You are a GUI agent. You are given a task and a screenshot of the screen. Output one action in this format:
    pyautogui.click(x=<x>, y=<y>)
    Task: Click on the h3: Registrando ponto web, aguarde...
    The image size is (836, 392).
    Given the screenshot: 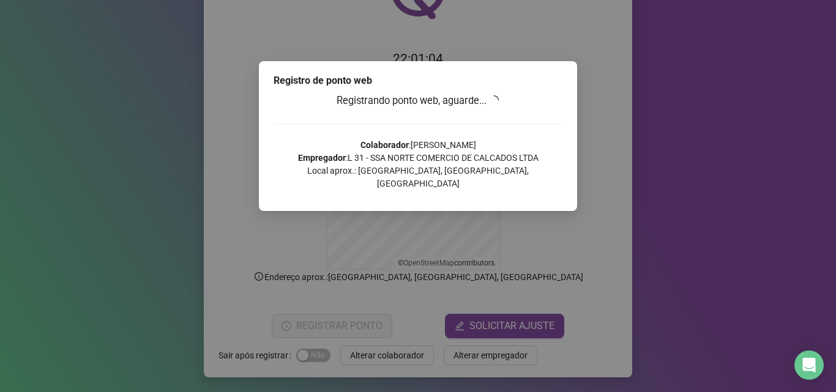 What is the action you would take?
    pyautogui.click(x=418, y=101)
    